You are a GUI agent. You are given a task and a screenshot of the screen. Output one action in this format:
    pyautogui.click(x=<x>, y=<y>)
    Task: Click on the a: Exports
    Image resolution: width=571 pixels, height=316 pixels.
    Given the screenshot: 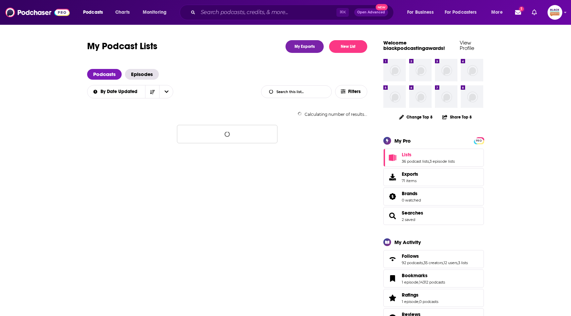 What is the action you would take?
    pyautogui.click(x=434, y=177)
    